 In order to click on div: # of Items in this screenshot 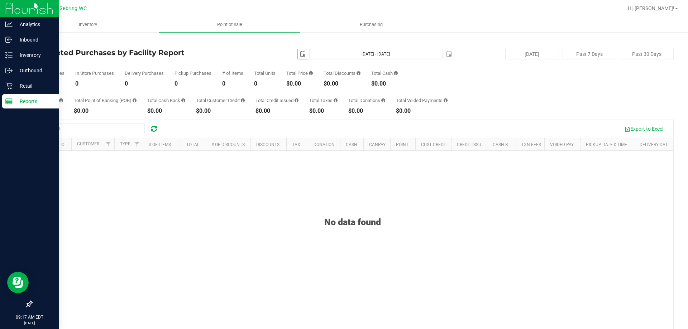, I will do `click(233, 73)`.